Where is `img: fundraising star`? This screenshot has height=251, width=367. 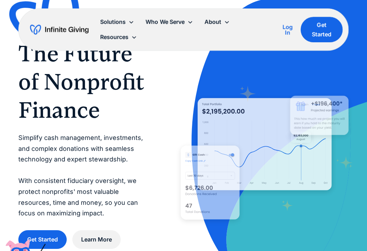
img: fundraising star is located at coordinates (345, 163).